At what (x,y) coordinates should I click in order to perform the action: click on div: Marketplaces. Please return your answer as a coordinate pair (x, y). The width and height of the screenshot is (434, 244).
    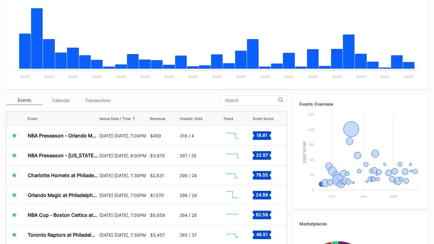
    Looking at the image, I should click on (361, 223).